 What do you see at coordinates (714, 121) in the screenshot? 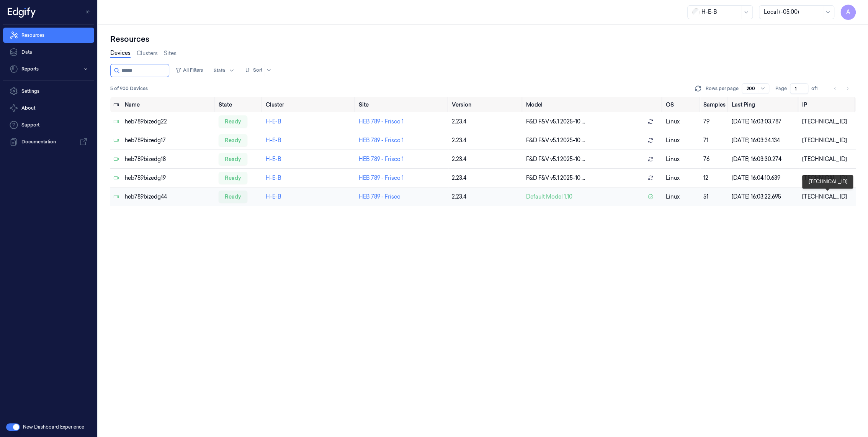
I see `div: 79` at bounding box center [714, 121].